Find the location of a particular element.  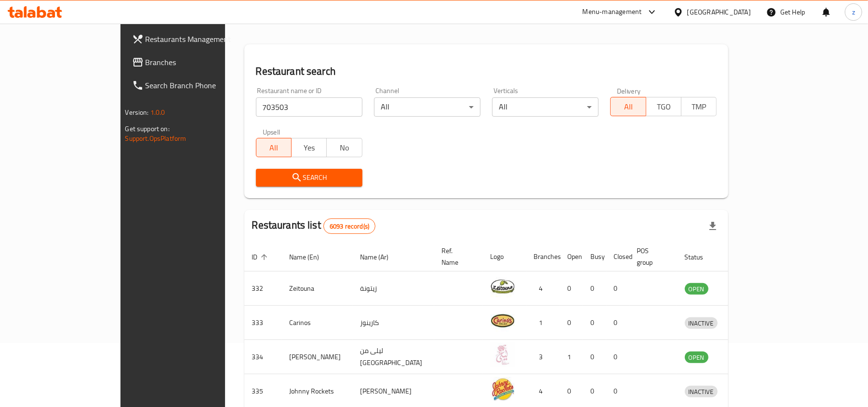

td: Carinos is located at coordinates (317, 323).